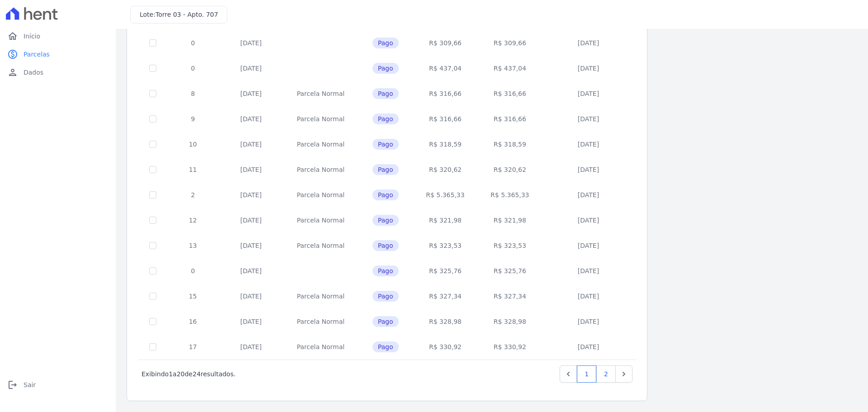  Describe the element at coordinates (193, 245) in the screenshot. I see `td: 13` at that location.